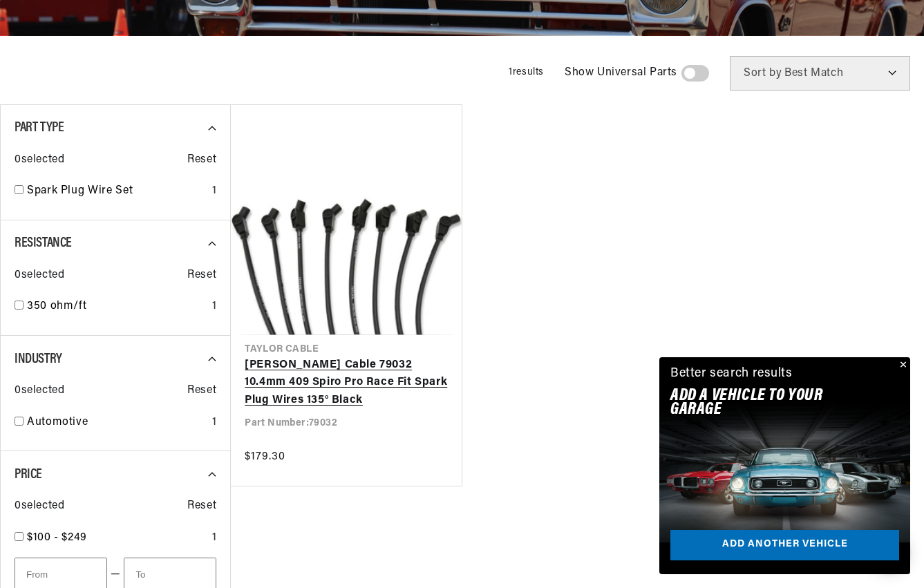 This screenshot has width=924, height=588. Describe the element at coordinates (902, 366) in the screenshot. I see `button: Close` at that location.